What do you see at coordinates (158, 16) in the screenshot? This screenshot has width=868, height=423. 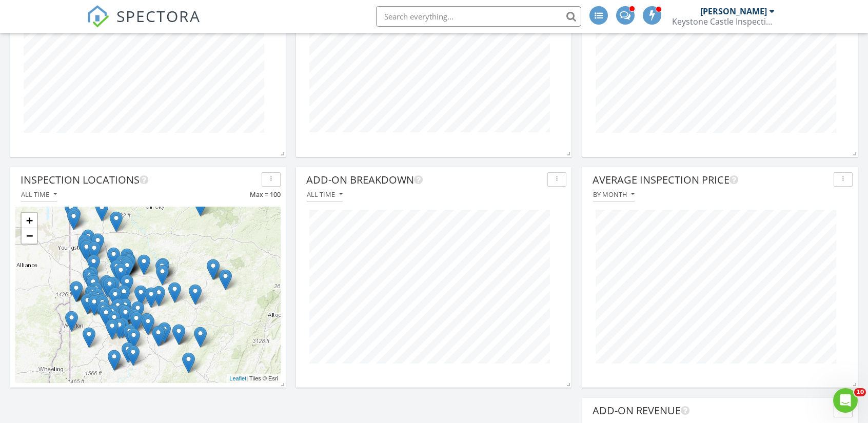 I see `span: SPECTORA` at bounding box center [158, 16].